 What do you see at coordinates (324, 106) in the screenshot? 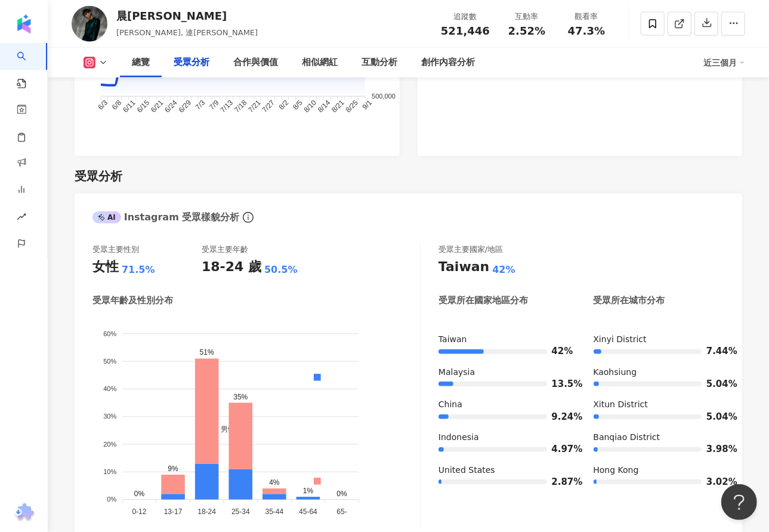
I see `tspan: 8/14` at bounding box center [324, 106].